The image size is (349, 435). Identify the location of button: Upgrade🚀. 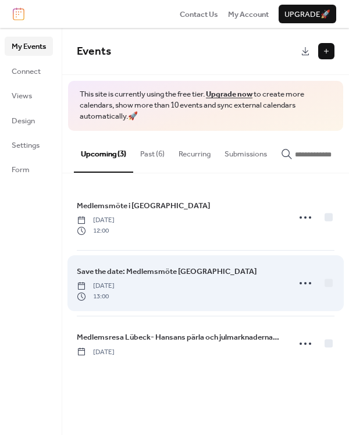
(307, 14).